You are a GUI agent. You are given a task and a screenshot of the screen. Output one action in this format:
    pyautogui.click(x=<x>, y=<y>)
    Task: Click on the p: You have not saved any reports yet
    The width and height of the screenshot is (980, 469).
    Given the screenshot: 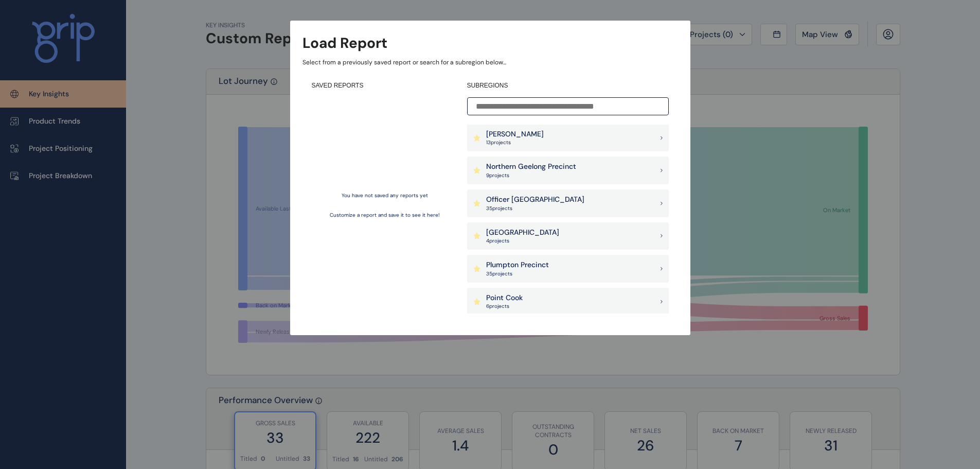 What is the action you would take?
    pyautogui.click(x=385, y=195)
    